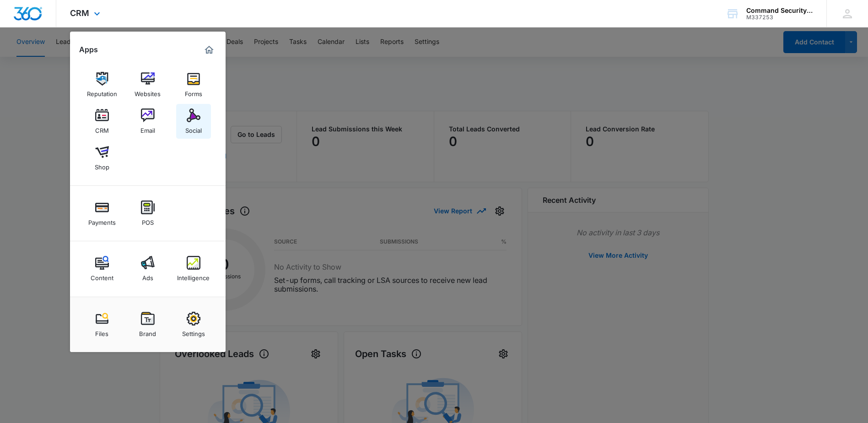 The image size is (868, 423). Describe the element at coordinates (148, 84) in the screenshot. I see `a: Websites` at that location.